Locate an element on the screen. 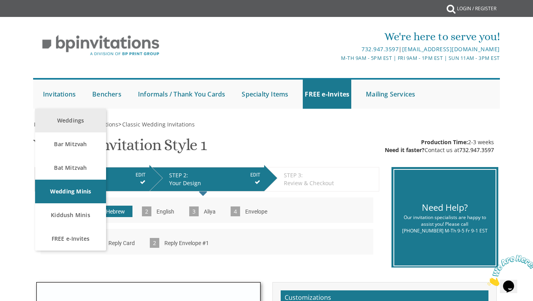  div: 2-3 weeks Contact us at is located at coordinates (439, 146).